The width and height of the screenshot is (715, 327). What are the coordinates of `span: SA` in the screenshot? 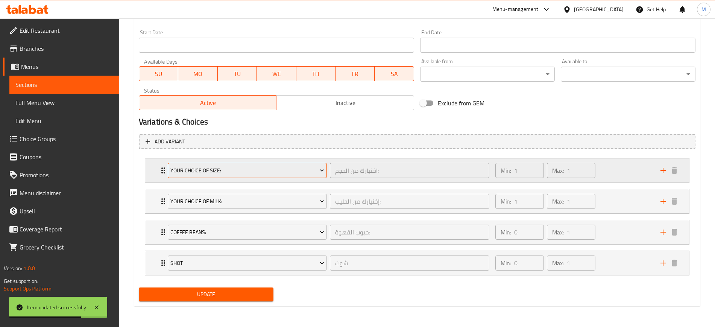 It's located at (394, 74).